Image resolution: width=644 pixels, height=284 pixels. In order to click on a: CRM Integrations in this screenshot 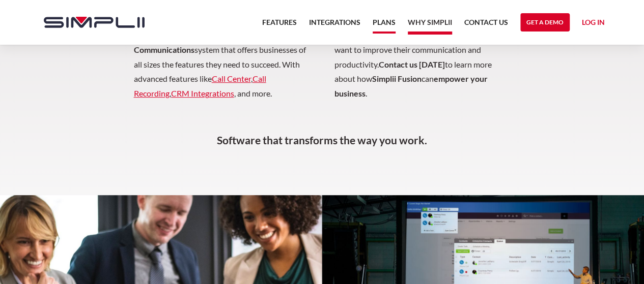, I will do `click(203, 93)`.